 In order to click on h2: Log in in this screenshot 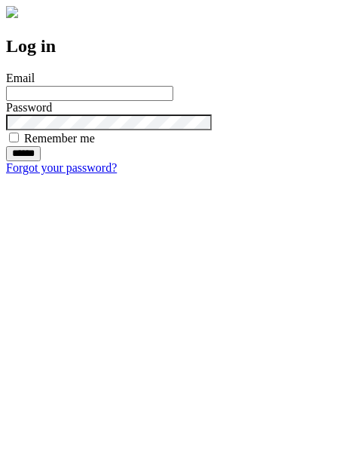, I will do `click(169, 46)`.